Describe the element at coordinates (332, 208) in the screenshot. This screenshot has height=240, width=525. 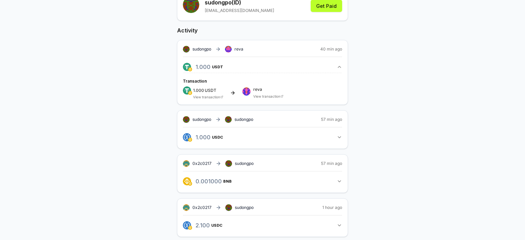
I see `span: 1 hour ago` at that location.